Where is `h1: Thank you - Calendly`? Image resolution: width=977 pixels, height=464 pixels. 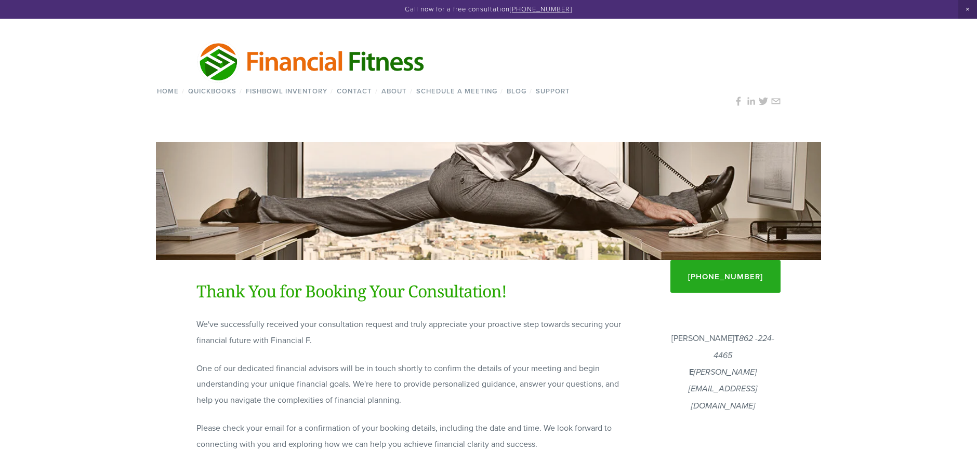 h1: Thank you - Calendly is located at coordinates (488, 201).